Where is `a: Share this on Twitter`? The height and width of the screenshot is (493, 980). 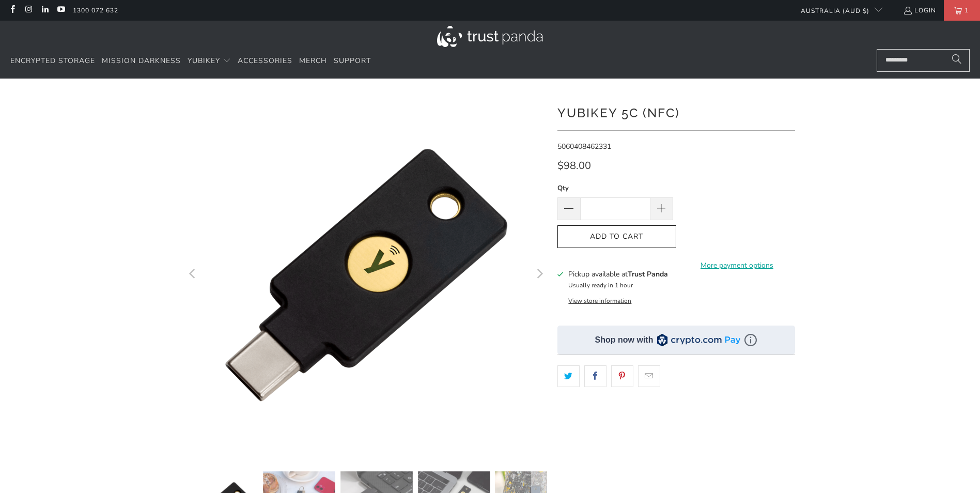
a: Share this on Twitter is located at coordinates (568, 376).